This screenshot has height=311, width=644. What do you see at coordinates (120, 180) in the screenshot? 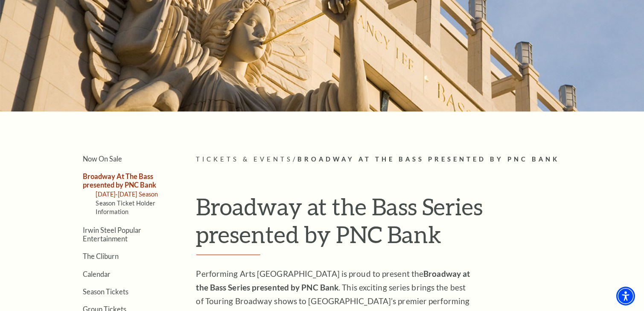
I see `a: Broadway At The Bass presented by PNC Bank` at bounding box center [120, 180].